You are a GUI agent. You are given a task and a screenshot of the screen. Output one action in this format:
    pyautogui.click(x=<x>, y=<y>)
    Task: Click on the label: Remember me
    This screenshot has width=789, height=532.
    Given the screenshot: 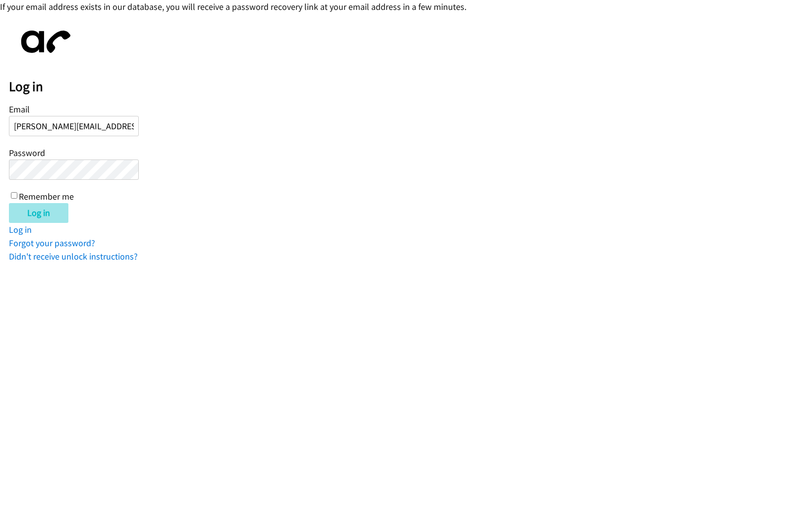 What is the action you would take?
    pyautogui.click(x=46, y=196)
    